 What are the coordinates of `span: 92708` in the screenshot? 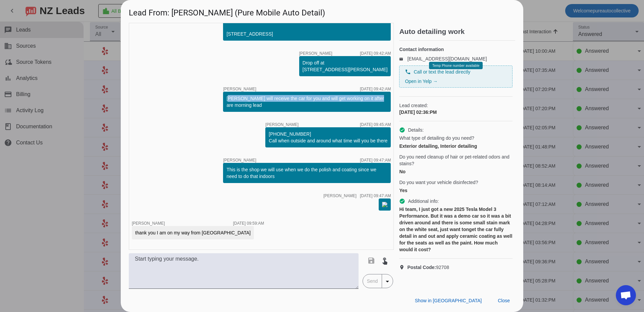 It's located at (428, 267).